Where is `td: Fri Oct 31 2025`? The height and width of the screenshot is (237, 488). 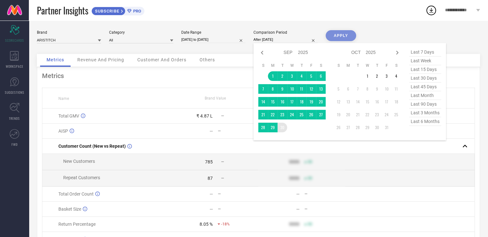 td: Fri Oct 31 2025 is located at coordinates (387, 127).